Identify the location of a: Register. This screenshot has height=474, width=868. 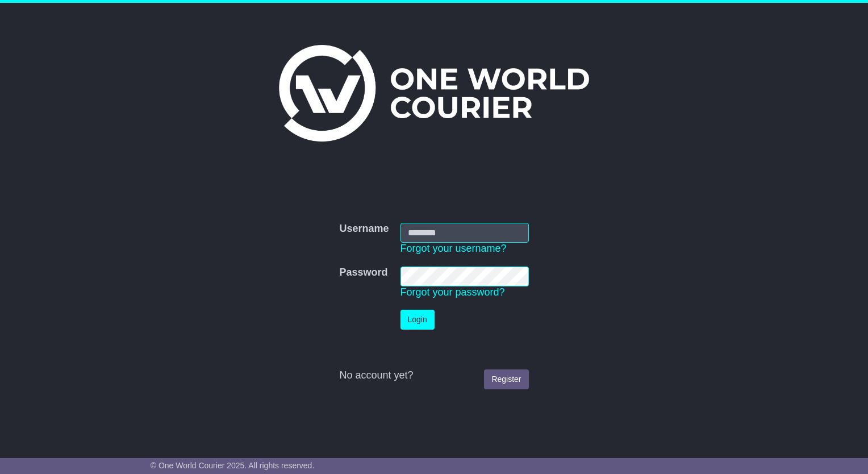
(506, 379).